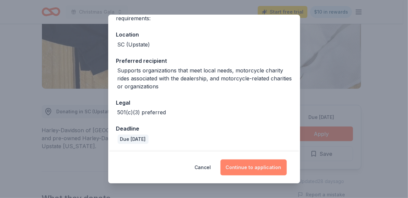 This screenshot has height=198, width=408. What do you see at coordinates (205, 79) in the screenshot?
I see `div: Supports organizations that meet local needs, motorcycle charity rides associated with the dealer...` at bounding box center [205, 79].